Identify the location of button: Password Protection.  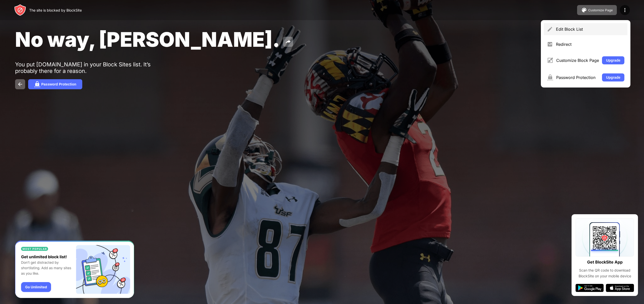
(55, 84).